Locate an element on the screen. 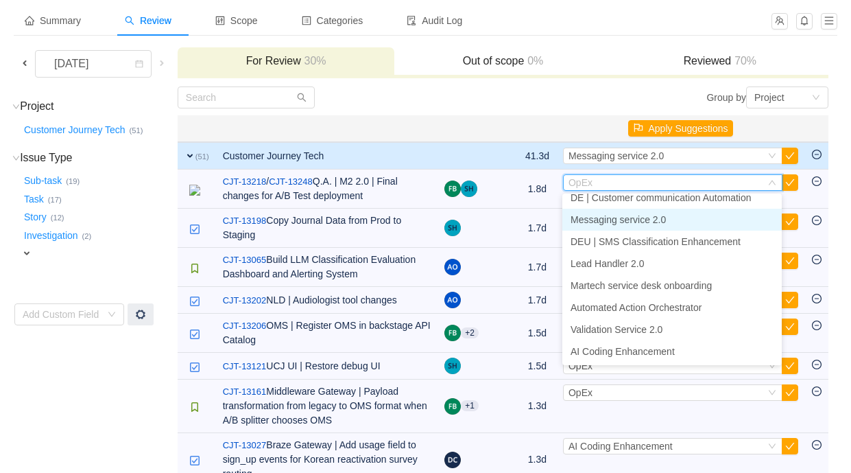  td: 41.3d is located at coordinates (537, 156).